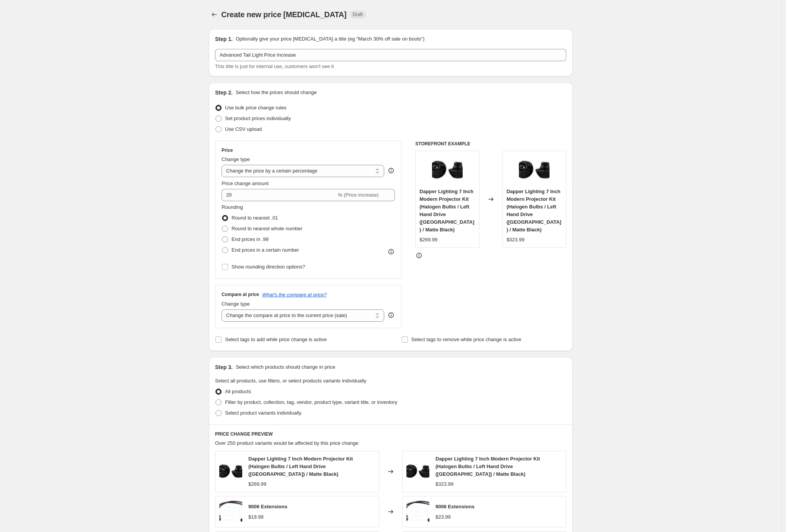  I want to click on span: All products, so click(238, 391).